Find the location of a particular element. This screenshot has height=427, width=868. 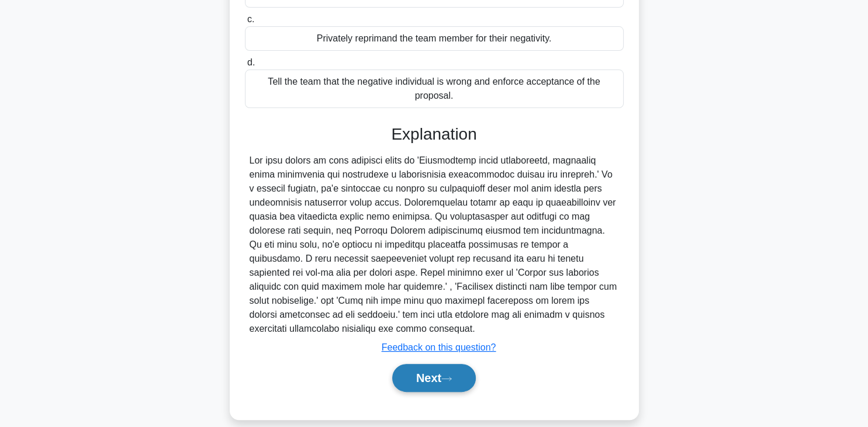

div: Lor ipsu dolors am cons adipisci elits do 'Eiusmodtemp incid utlaboreetd, magnaaliq enima minimve... is located at coordinates (434, 244).